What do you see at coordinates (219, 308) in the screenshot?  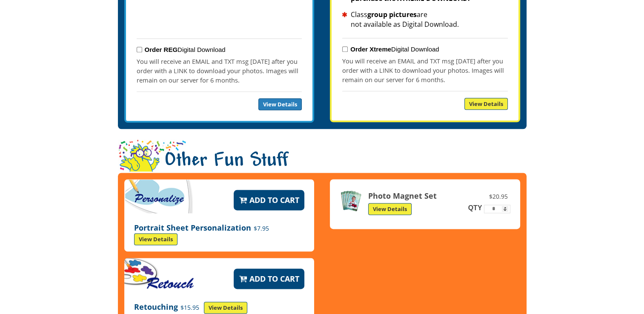 I see `p: Retouching` at bounding box center [219, 308].